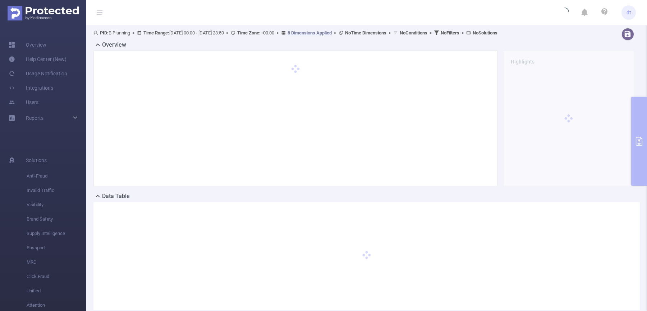 This screenshot has height=311, width=647. What do you see at coordinates (116, 196) in the screenshot?
I see `h2: Data Table` at bounding box center [116, 196].